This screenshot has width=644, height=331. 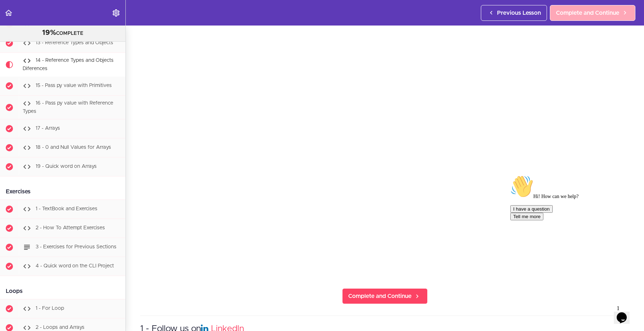 What do you see at coordinates (62, 33) in the screenshot?
I see `div: COMPLETE` at bounding box center [62, 33].